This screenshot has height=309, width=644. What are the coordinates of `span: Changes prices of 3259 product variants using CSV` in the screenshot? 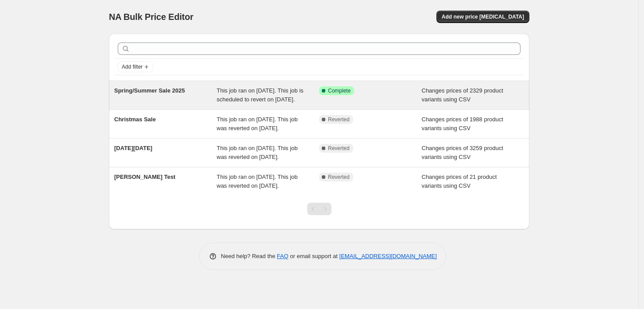 It's located at (463, 153).